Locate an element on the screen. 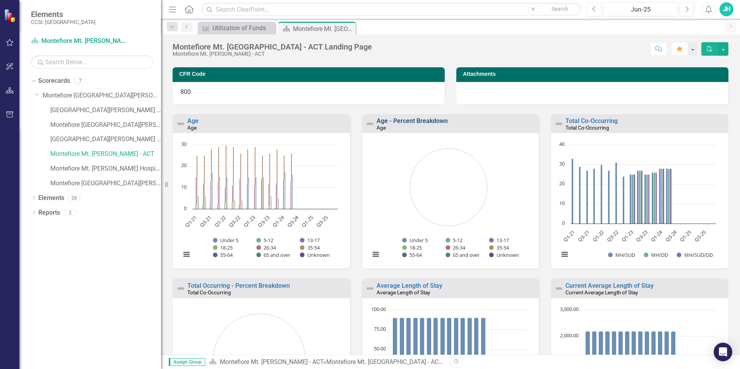 The width and height of the screenshot is (740, 369). button: Show 26-34 is located at coordinates (456, 248).